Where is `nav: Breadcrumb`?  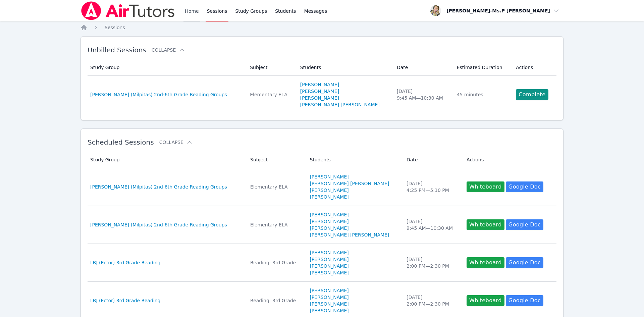
nav: Breadcrumb is located at coordinates (322, 27).